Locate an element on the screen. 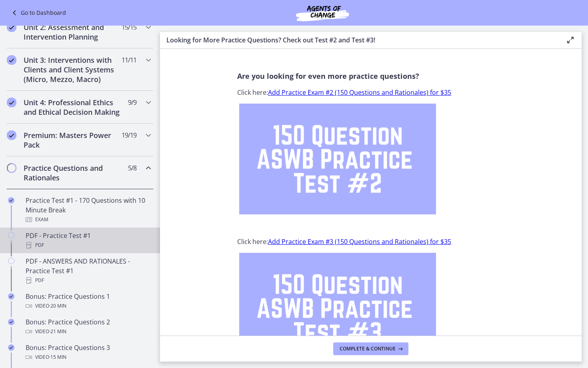 The width and height of the screenshot is (588, 368). span: · 20 min is located at coordinates (58, 306).